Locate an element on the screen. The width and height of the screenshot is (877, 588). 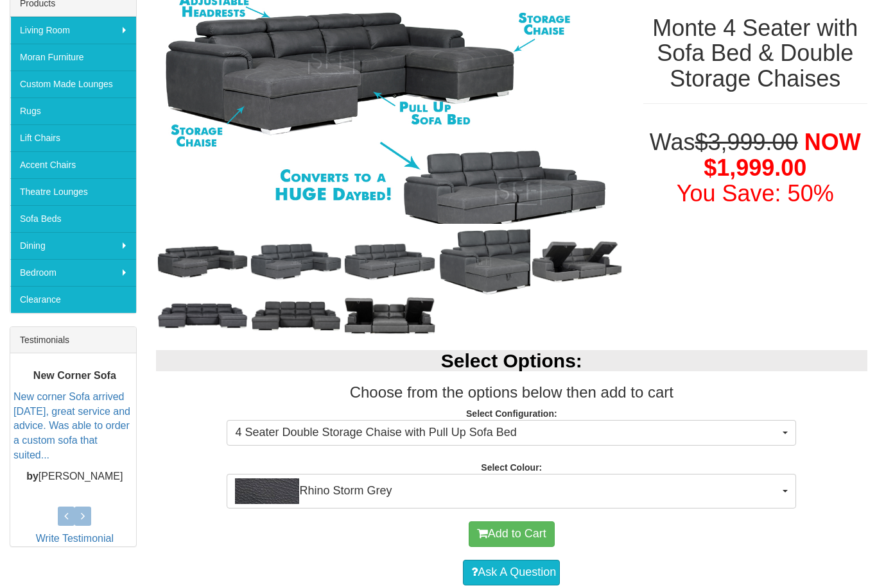
b: Select Options: is located at coordinates (512, 361).